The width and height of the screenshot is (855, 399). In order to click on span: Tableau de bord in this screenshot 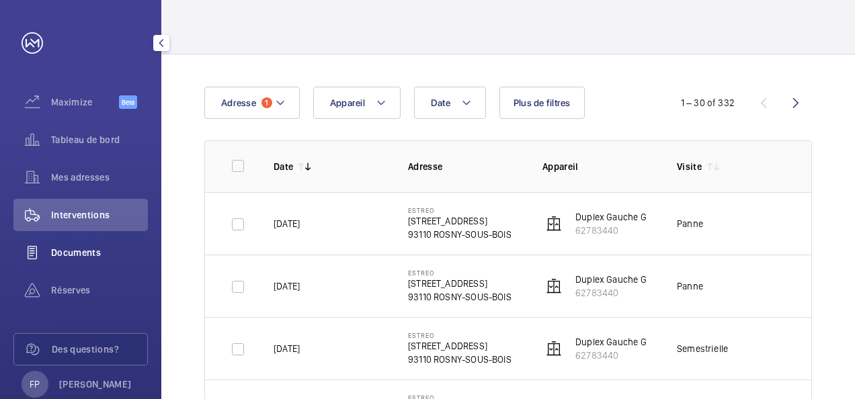, I will do `click(99, 140)`.